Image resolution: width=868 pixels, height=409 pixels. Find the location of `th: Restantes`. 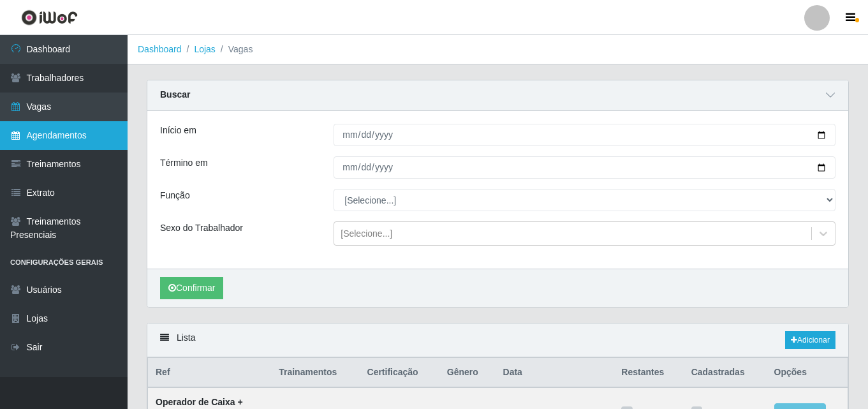

th: Restantes is located at coordinates (648, 372).